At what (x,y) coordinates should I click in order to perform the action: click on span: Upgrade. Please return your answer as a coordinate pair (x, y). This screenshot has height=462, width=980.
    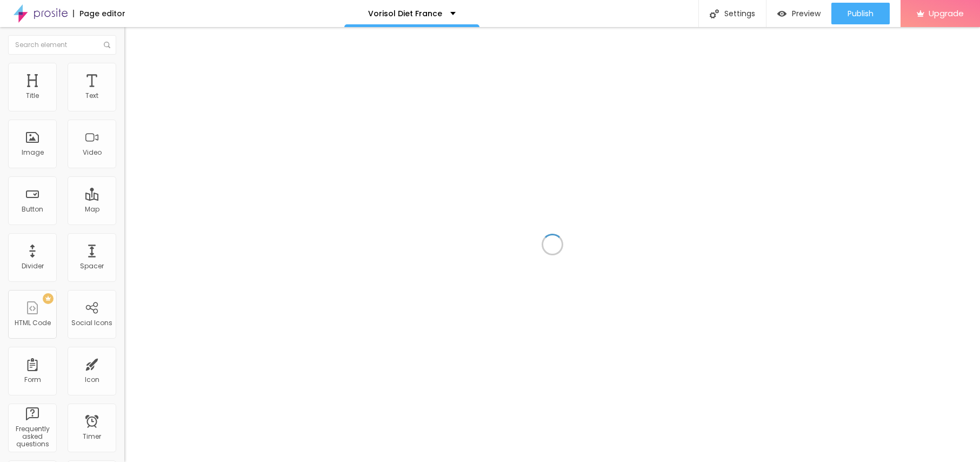
    Looking at the image, I should click on (946, 13).